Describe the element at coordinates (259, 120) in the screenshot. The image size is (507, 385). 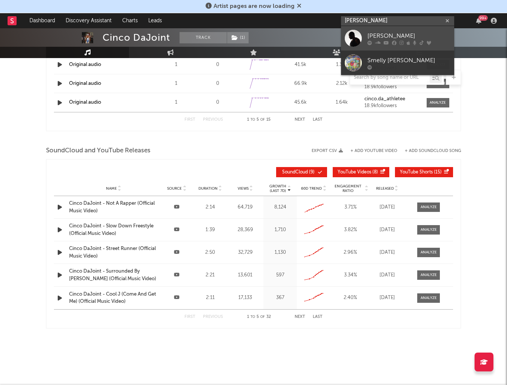
I see `div: 1 5 15` at that location.